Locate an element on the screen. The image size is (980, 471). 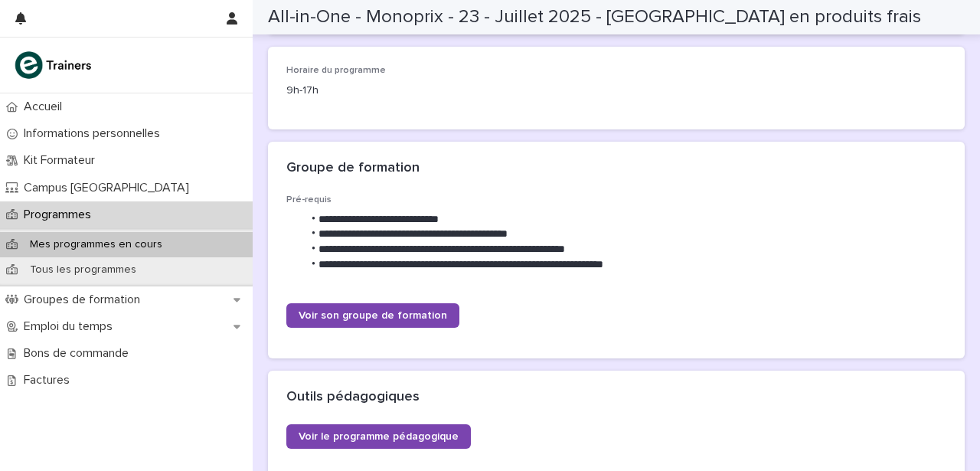
p: 9h-17h is located at coordinates (390, 91).